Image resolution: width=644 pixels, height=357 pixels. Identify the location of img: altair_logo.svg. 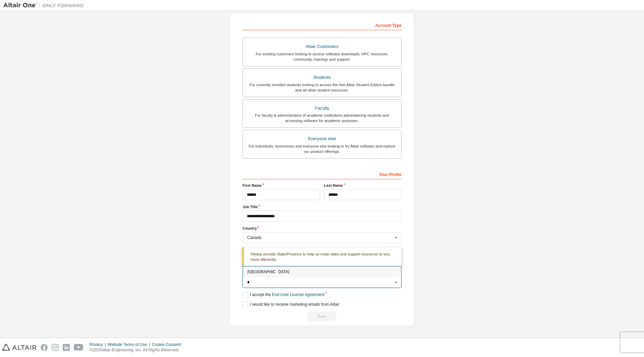
(19, 348).